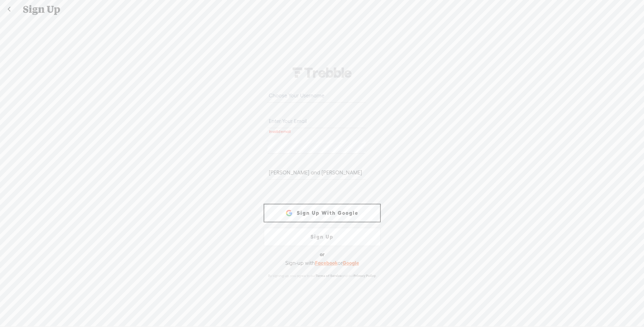  Describe the element at coordinates (322, 263) in the screenshot. I see `div: Sign-up with or` at that location.